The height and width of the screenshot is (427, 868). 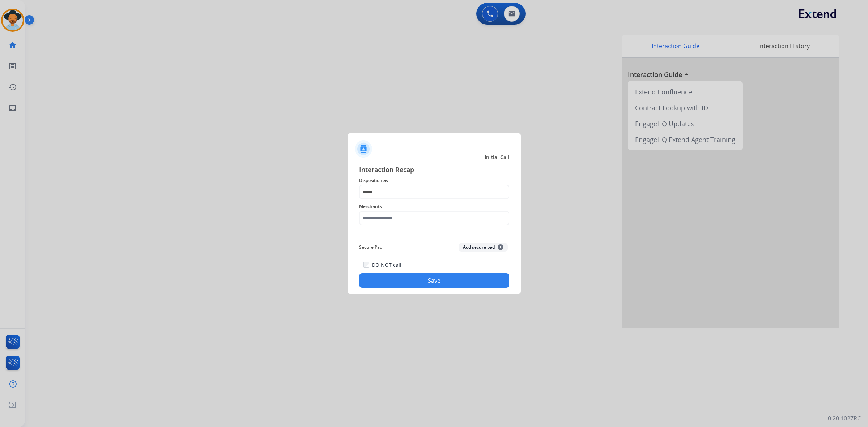 What do you see at coordinates (844, 419) in the screenshot?
I see `p: 0.20.1027RC` at bounding box center [844, 419].